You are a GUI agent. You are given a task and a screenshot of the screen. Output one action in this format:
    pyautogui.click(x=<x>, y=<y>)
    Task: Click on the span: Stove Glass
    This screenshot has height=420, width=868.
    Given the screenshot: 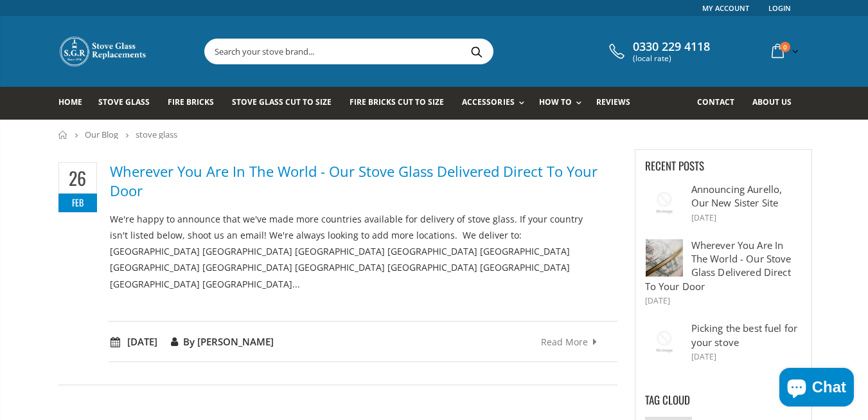 What is the action you would take?
    pyautogui.click(x=124, y=102)
    